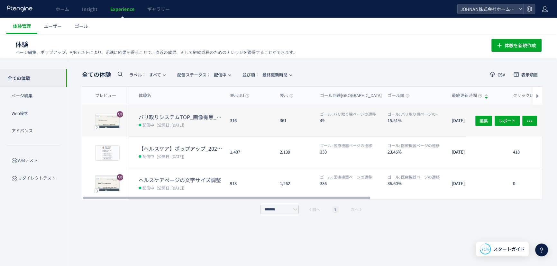 This screenshot has height=266, width=557. Describe the element at coordinates (240, 96) in the screenshot. I see `span: 表示UU` at that location.